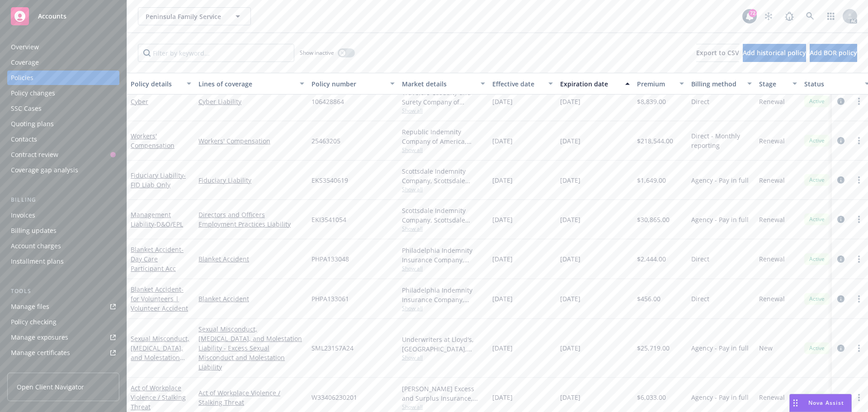  I want to click on a: Management Liability, so click(157, 219).